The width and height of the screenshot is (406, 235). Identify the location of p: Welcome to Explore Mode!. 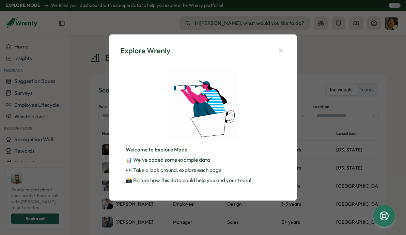
(203, 149).